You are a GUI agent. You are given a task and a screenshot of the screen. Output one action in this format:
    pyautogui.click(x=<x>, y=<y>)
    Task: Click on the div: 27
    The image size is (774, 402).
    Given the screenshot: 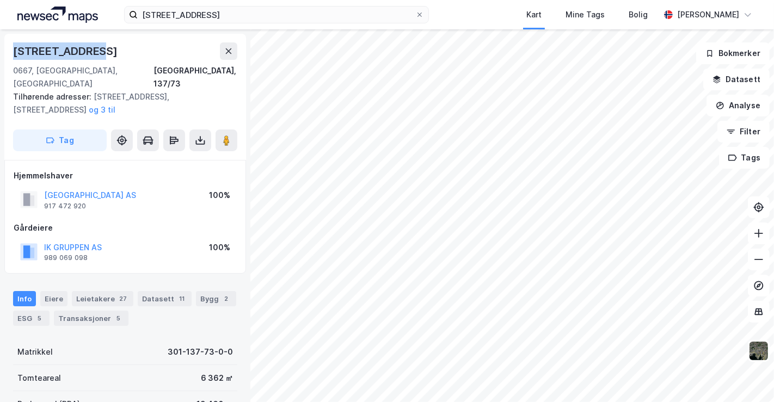 What is the action you would take?
    pyautogui.click(x=123, y=299)
    